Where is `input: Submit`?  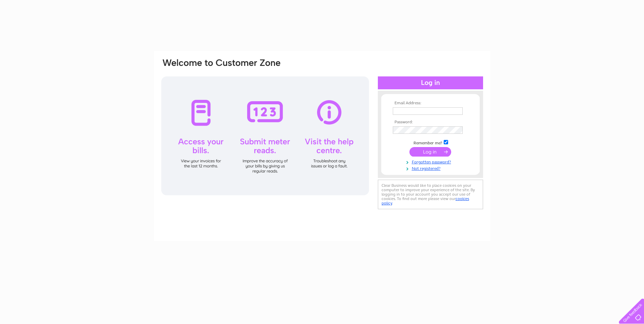 input: Submit is located at coordinates (430, 152).